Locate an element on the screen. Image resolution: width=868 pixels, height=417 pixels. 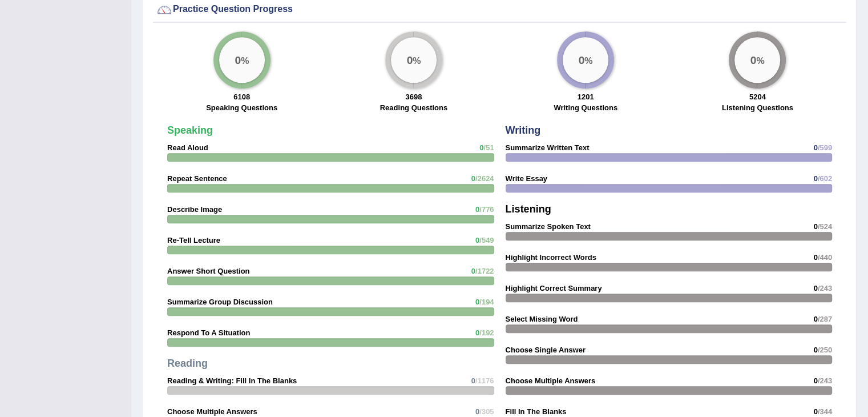
span: /344 is located at coordinates (824, 411).